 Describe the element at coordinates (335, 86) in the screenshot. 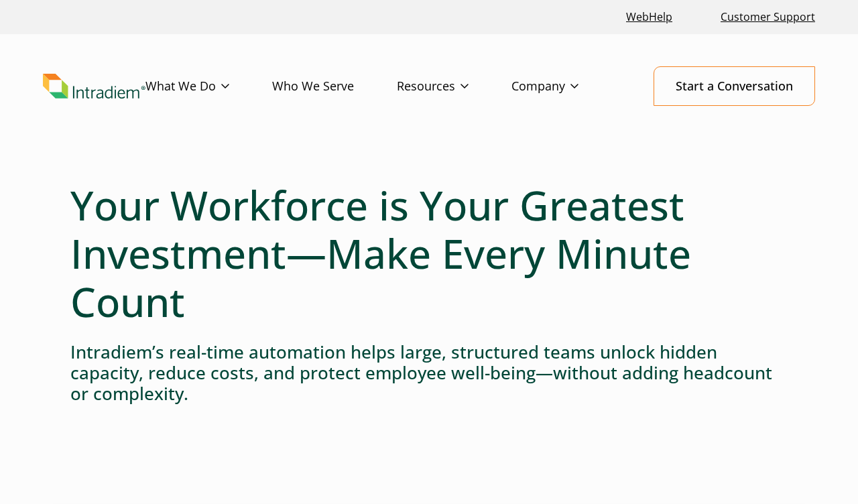

I see `a: Who We Serve` at that location.